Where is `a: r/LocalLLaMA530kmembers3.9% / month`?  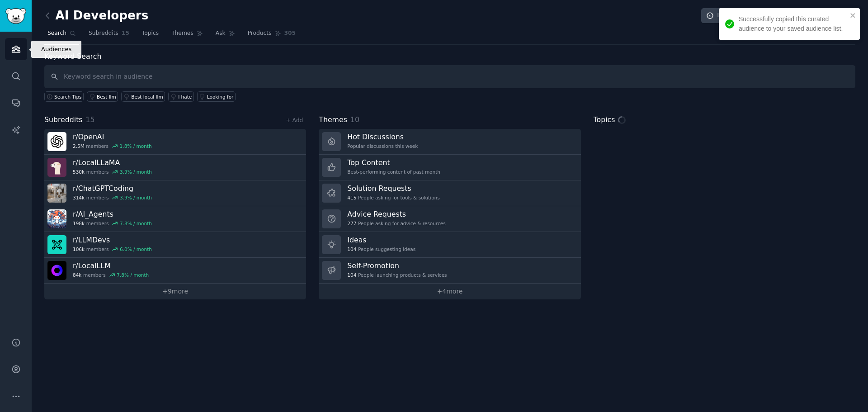
a: r/LocalLLaMA530kmembers3.9% / month is located at coordinates (175, 168).